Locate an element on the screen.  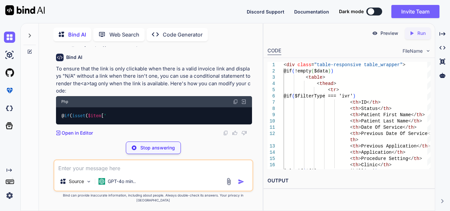
span: $data is located at coordinates (321, 71).